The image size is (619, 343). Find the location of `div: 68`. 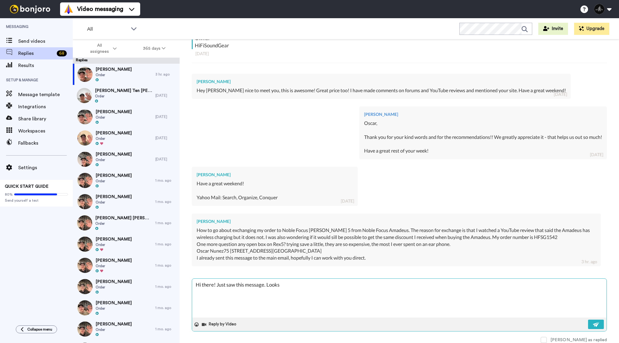

div: 68 is located at coordinates (62, 53).